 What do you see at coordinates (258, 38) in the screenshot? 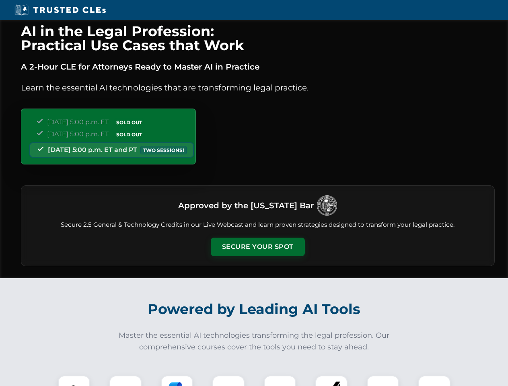
I see `h1: AI in the Legal Profession: Practical Use Cases that Work` at bounding box center [258, 38].